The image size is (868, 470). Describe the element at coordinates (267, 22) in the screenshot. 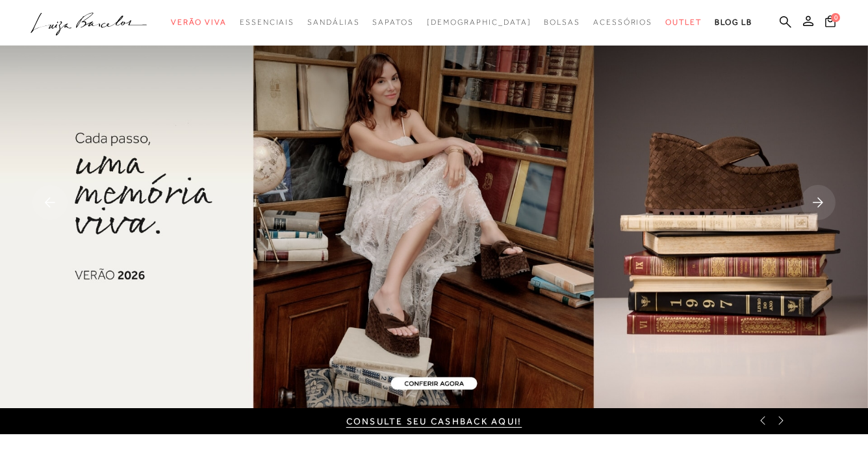

I see `span: Essenciais` at that location.